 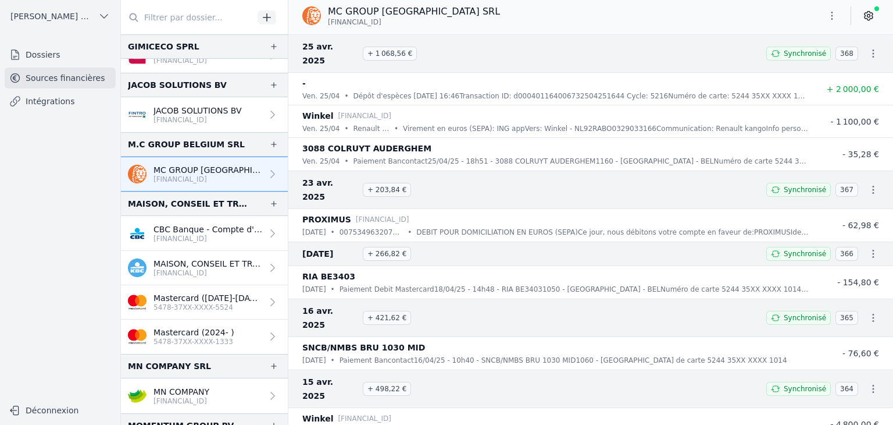 What do you see at coordinates (330, 389) in the screenshot?
I see `span: 15 avr. 2025` at bounding box center [330, 389].